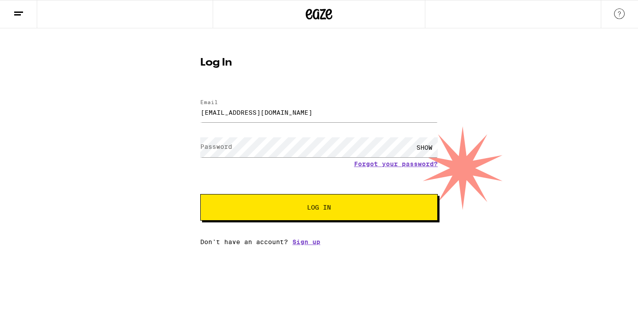 Image resolution: width=638 pixels, height=311 pixels. Describe the element at coordinates (319, 207) in the screenshot. I see `span: Log In` at that location.